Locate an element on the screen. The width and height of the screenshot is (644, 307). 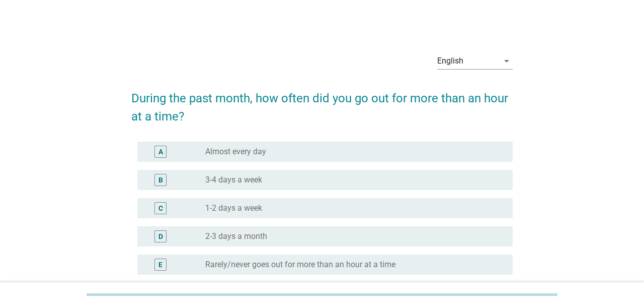
i: arrow_drop_down is located at coordinates (507, 61).